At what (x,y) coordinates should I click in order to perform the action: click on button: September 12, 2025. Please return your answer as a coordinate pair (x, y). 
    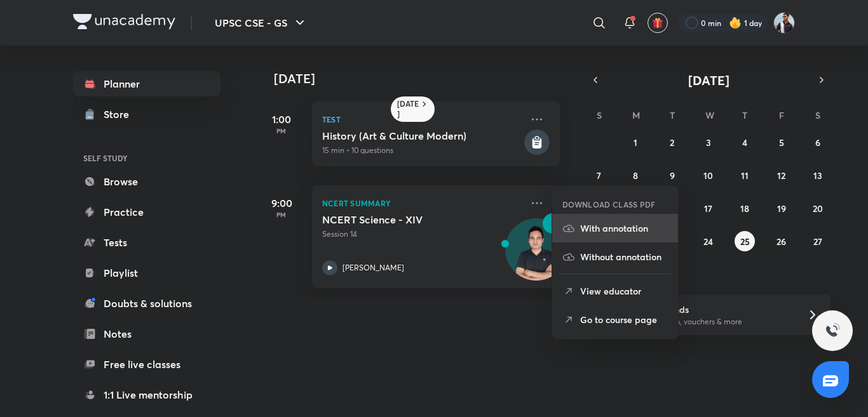
    Looking at the image, I should click on (782, 176).